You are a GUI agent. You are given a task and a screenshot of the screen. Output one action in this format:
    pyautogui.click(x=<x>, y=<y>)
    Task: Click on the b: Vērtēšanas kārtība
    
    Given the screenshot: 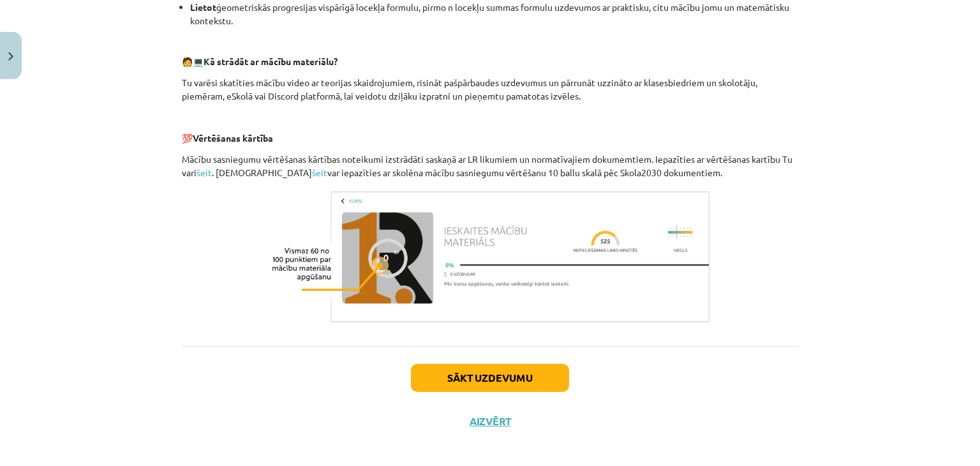 What is the action you would take?
    pyautogui.click(x=233, y=138)
    